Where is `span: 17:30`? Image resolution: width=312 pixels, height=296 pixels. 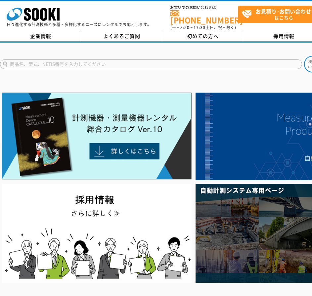 span: 17:30 is located at coordinates (200, 27).